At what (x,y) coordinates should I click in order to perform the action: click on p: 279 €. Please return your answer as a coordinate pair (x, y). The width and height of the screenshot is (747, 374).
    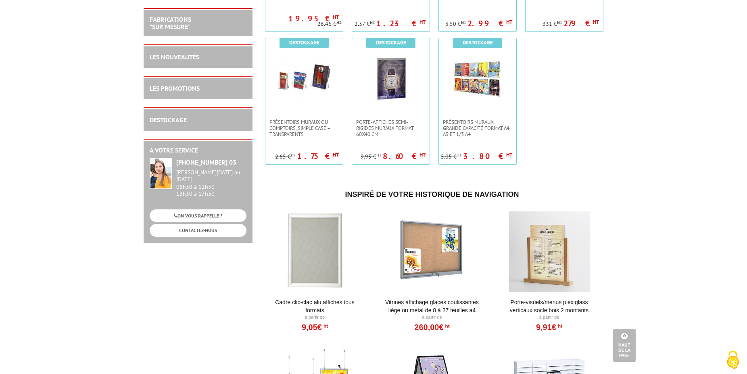
    Looking at the image, I should click on (582, 23).